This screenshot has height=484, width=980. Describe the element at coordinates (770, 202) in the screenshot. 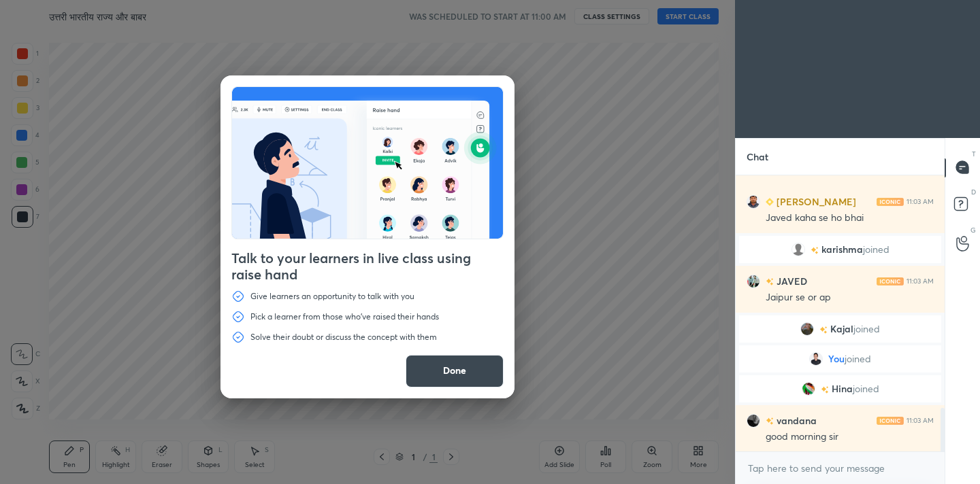

I see `img: Learner_Badge_beginner_1_8b307cf2a0.svg` at that location.